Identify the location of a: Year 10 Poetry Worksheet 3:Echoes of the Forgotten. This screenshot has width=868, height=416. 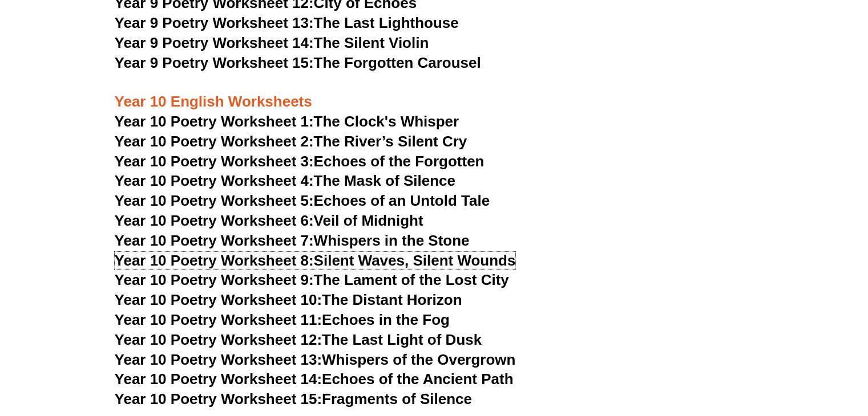
(299, 162).